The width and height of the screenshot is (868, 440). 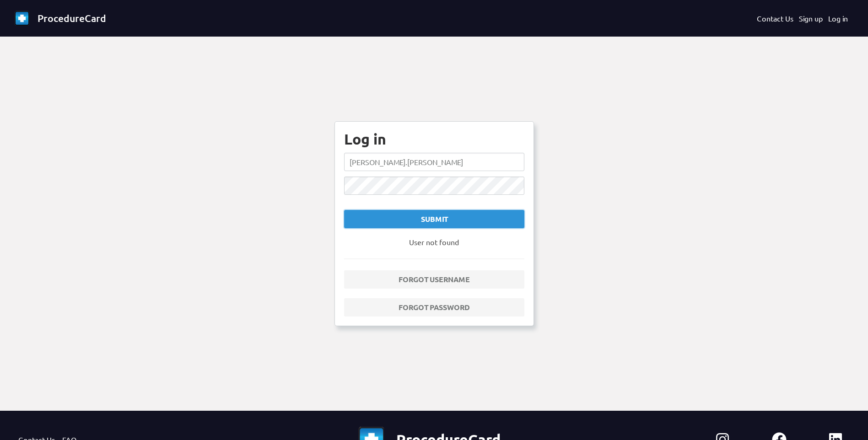 What do you see at coordinates (434, 162) in the screenshot?
I see `input: Username` at bounding box center [434, 162].